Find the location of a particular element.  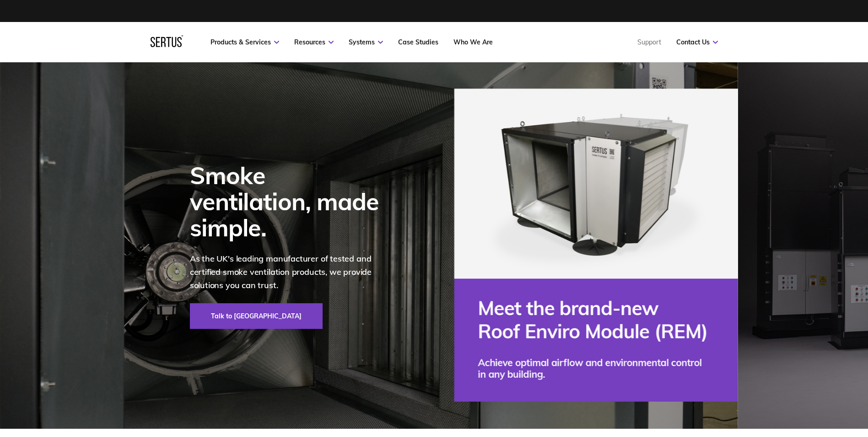

a: Who We Are is located at coordinates (473, 42).